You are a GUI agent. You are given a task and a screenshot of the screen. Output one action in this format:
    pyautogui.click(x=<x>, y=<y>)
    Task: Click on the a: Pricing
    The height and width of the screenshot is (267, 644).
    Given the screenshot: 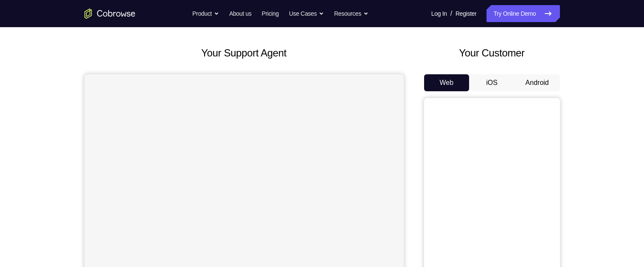 What is the action you would take?
    pyautogui.click(x=270, y=14)
    